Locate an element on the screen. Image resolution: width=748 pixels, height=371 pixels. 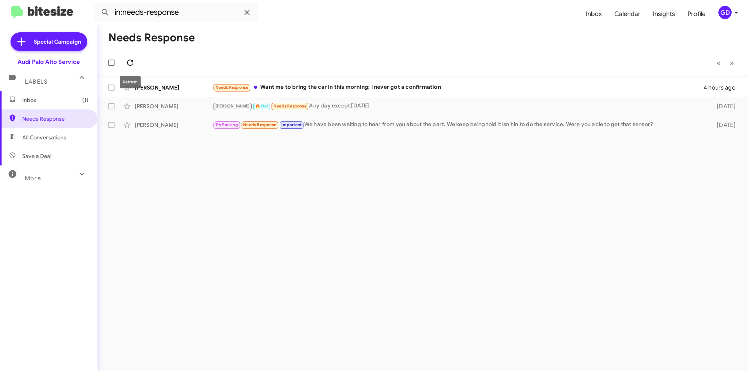
div: 4 hours ago is located at coordinates (723, 88).